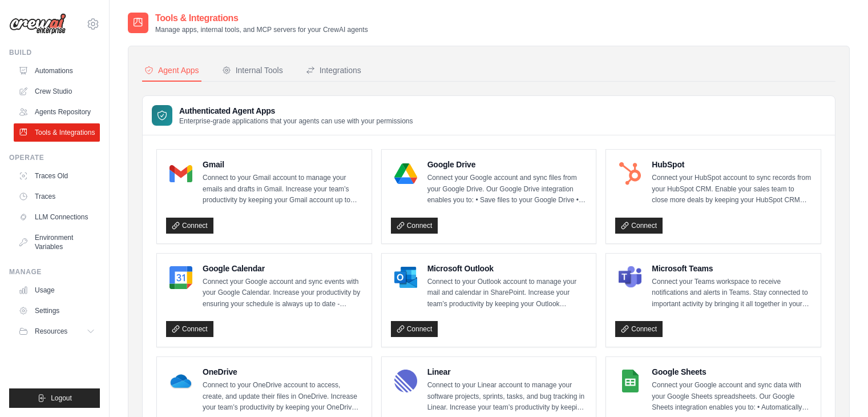 The width and height of the screenshot is (868, 417). What do you see at coordinates (282, 293) in the screenshot?
I see `p: Connect your Google account and sync events with your Google Calendar. Increase your productivity...` at bounding box center [282, 293].